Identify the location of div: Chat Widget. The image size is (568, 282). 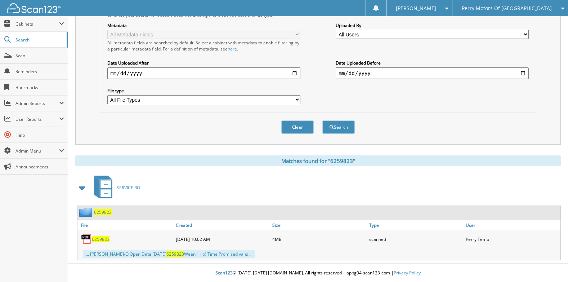
(550, 264).